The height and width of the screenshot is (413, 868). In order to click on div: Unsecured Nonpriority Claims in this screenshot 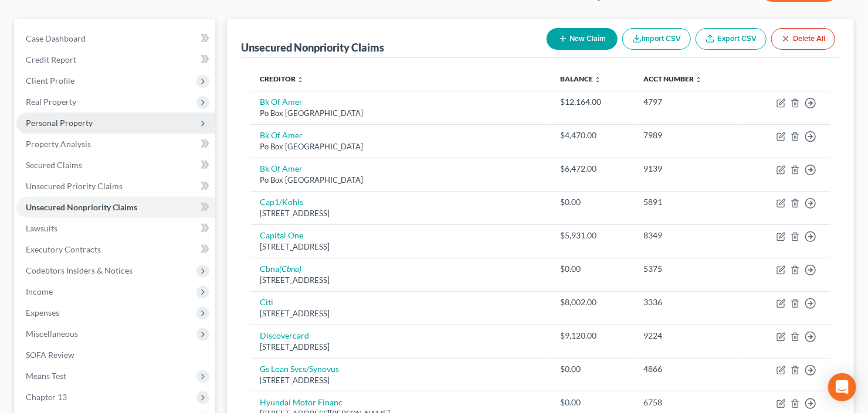, I will do `click(313, 47)`.